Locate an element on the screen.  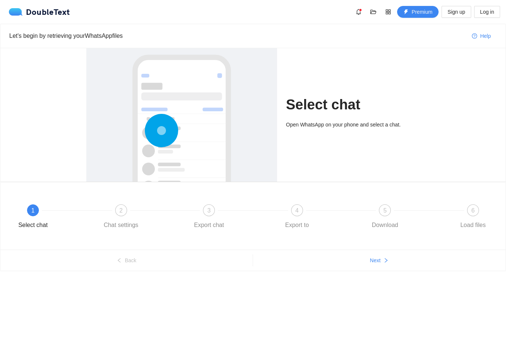
div: 4Export to is located at coordinates (320, 218).